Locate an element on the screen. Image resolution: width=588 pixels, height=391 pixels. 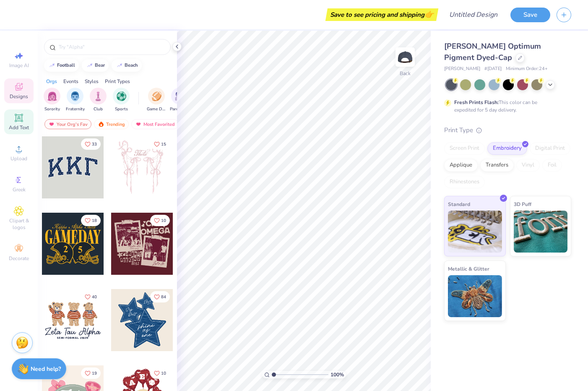
img: Game Day Image is located at coordinates (156, 96).